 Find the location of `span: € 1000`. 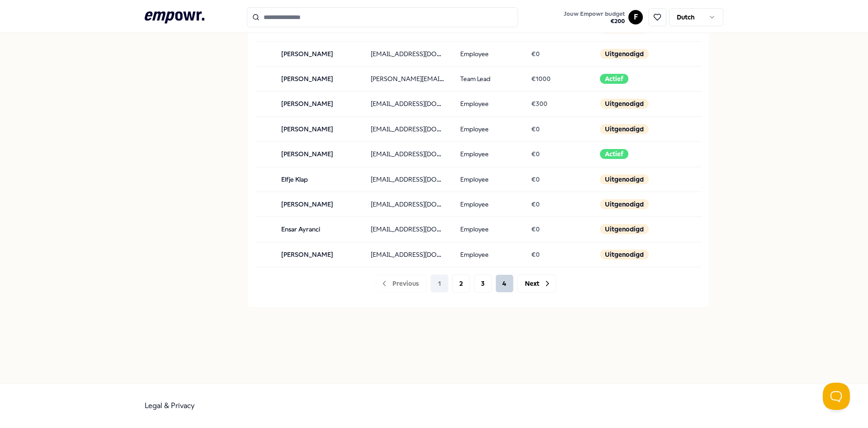

span: € 1000 is located at coordinates (540, 79).